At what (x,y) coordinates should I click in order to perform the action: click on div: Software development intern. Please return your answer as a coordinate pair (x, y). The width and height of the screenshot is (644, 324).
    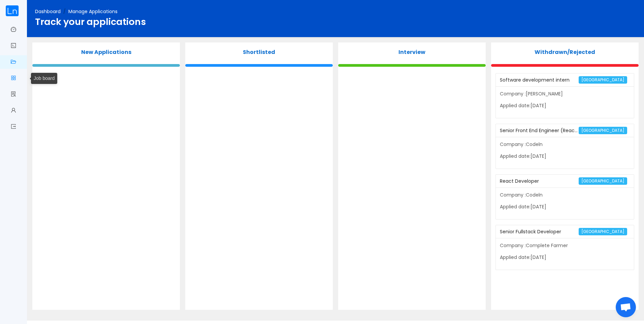
    Looking at the image, I should click on (539, 80).